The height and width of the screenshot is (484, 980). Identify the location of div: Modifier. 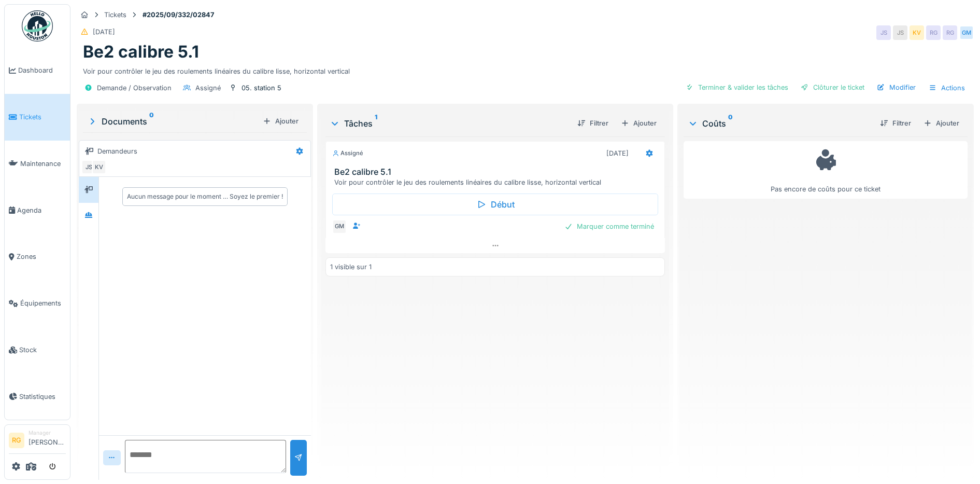
(896, 87).